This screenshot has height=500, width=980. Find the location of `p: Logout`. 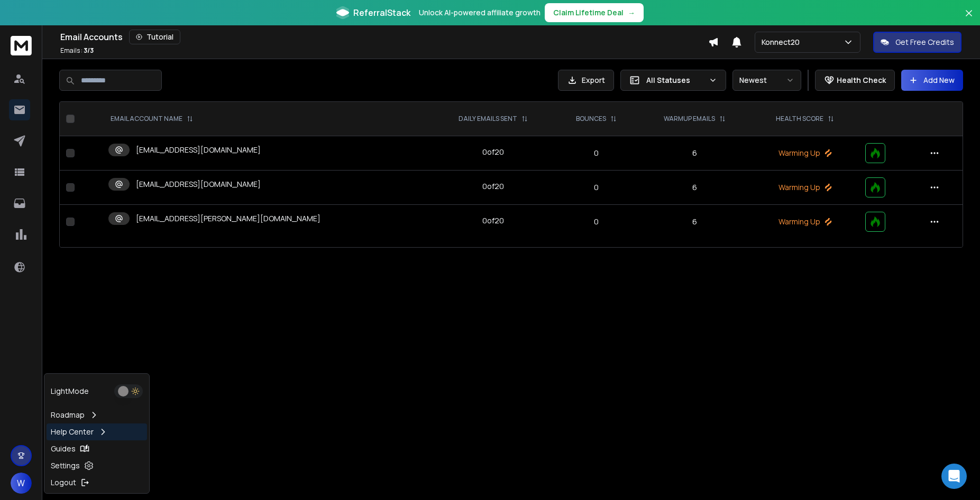

p: Logout is located at coordinates (63, 483).